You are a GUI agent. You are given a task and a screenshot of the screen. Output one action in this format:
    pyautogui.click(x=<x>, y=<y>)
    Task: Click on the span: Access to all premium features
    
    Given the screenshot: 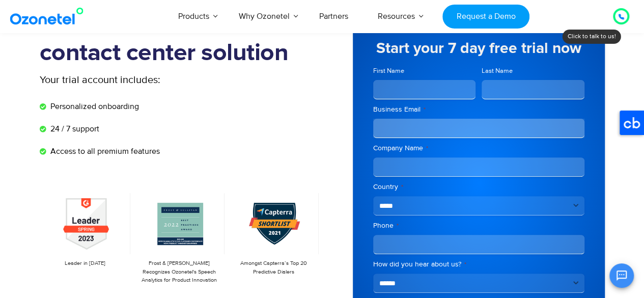 What is the action you would take?
    pyautogui.click(x=104, y=151)
    